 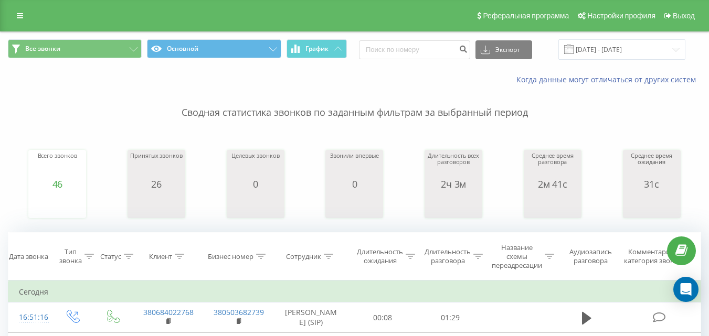 What do you see at coordinates (316, 49) in the screenshot?
I see `button: График` at bounding box center [316, 49].